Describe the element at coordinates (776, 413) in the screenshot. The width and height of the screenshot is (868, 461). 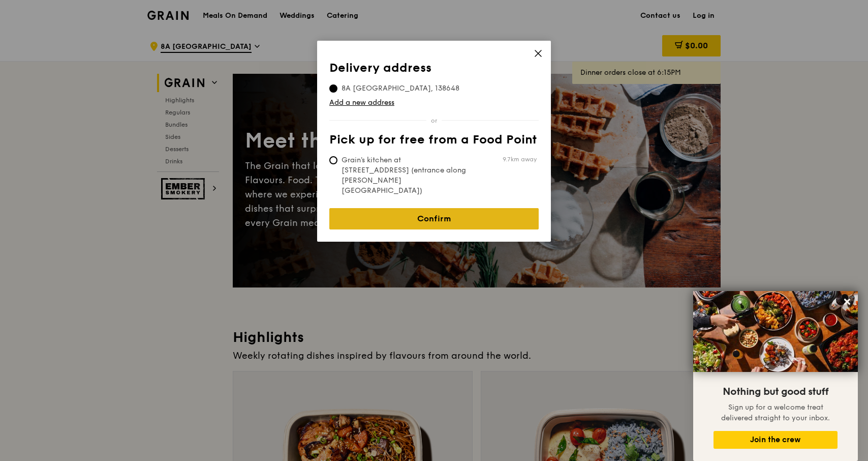
I see `span: Sign up for a welcome treat delivered straight to your inbox.` at that location.